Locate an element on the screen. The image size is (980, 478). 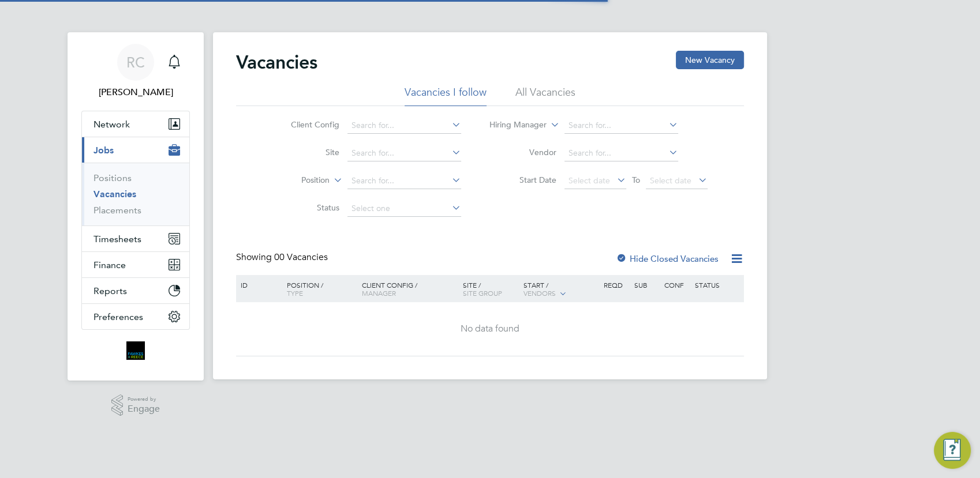
li: All Vacancies is located at coordinates (545, 96).